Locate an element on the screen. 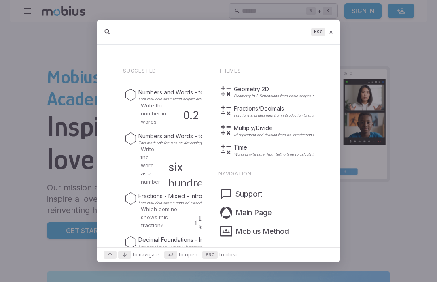 This screenshot has height=282, width=437. p: Navigation is located at coordinates (266, 174).